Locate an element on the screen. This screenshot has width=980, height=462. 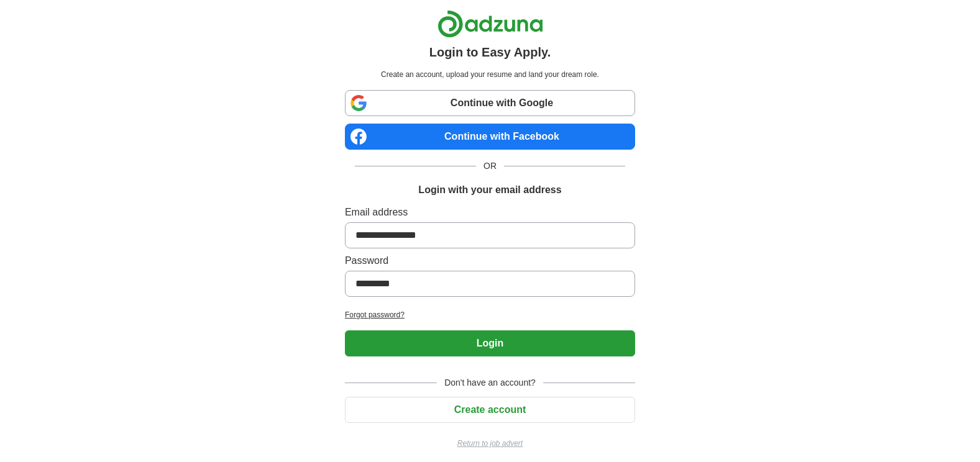
img: Adzuna logo is located at coordinates (490, 23).